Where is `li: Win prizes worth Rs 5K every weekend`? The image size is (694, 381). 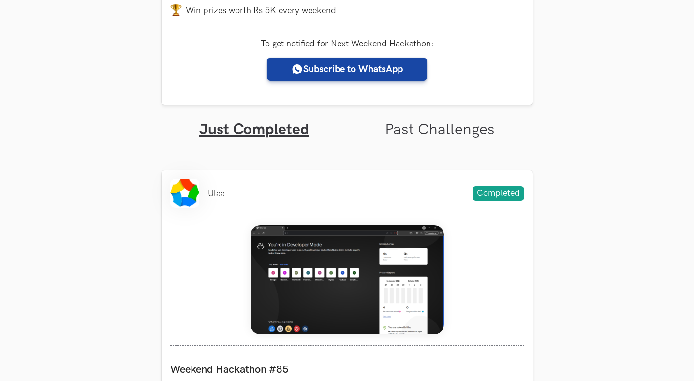
li: Win prizes worth Rs 5K every weekend is located at coordinates (347, 10).